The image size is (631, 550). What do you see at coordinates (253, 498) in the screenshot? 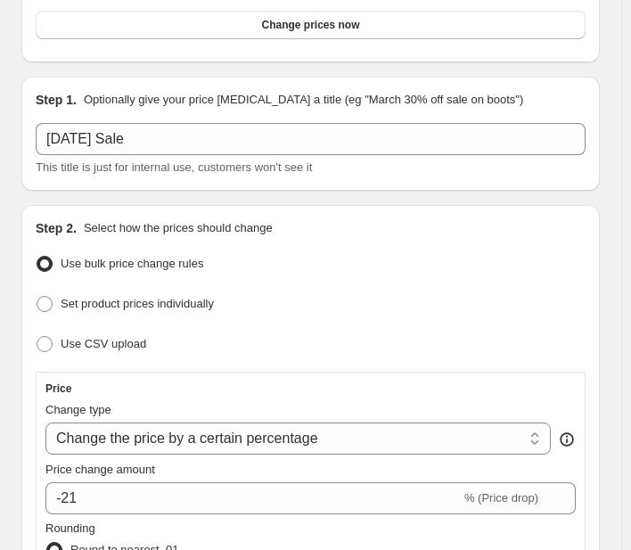
I see `input: -15` at bounding box center [253, 498].